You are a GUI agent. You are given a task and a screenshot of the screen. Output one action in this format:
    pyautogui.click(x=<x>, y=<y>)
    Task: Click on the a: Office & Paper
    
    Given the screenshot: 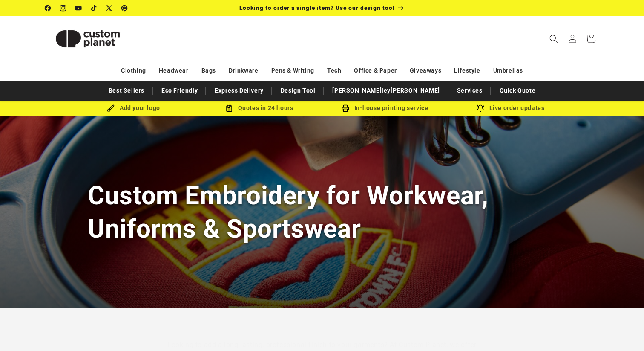 What is the action you would take?
    pyautogui.click(x=375, y=70)
    